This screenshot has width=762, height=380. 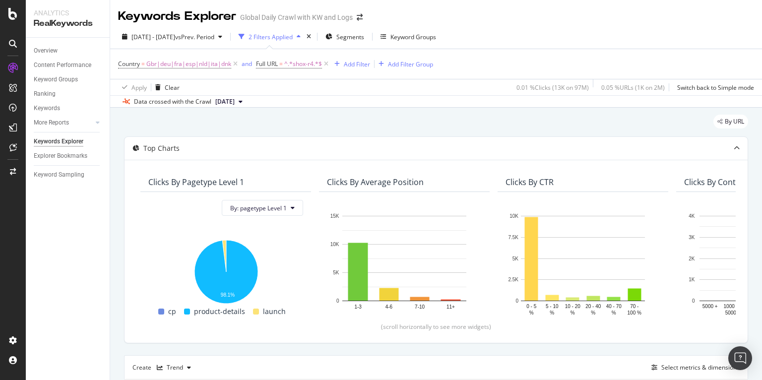 I want to click on button: By: pagetype Level 1, so click(x=262, y=208).